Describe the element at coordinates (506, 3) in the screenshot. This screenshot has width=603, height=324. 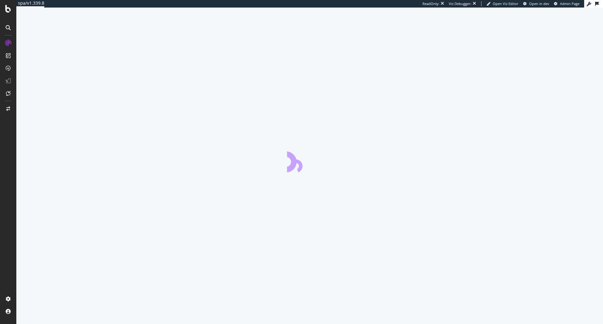
I see `span: Open Viz Editor` at that location.